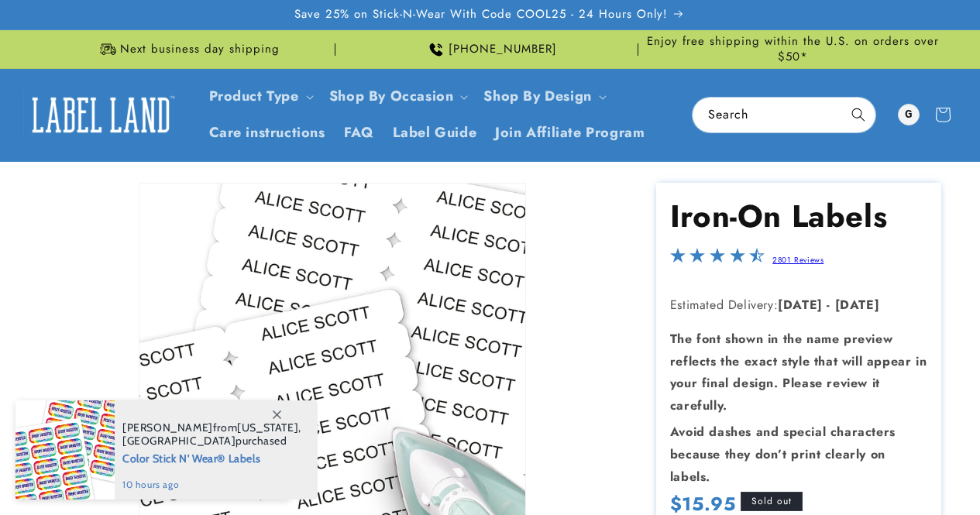 The height and width of the screenshot is (515, 980). I want to click on span: Save 25% on Stick-N-Wear With Code COOL25 - 24 Hours Only!, so click(481, 15).